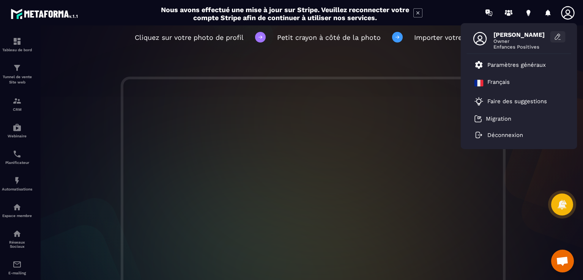 This screenshot has height=280, width=583. I want to click on p: Faire des suggestions, so click(517, 101).